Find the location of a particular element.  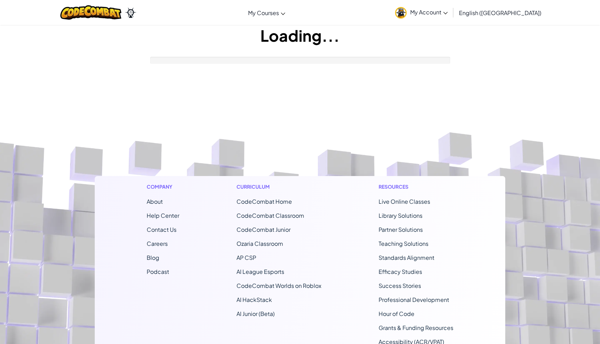

a: Library Solutions is located at coordinates (400, 215).